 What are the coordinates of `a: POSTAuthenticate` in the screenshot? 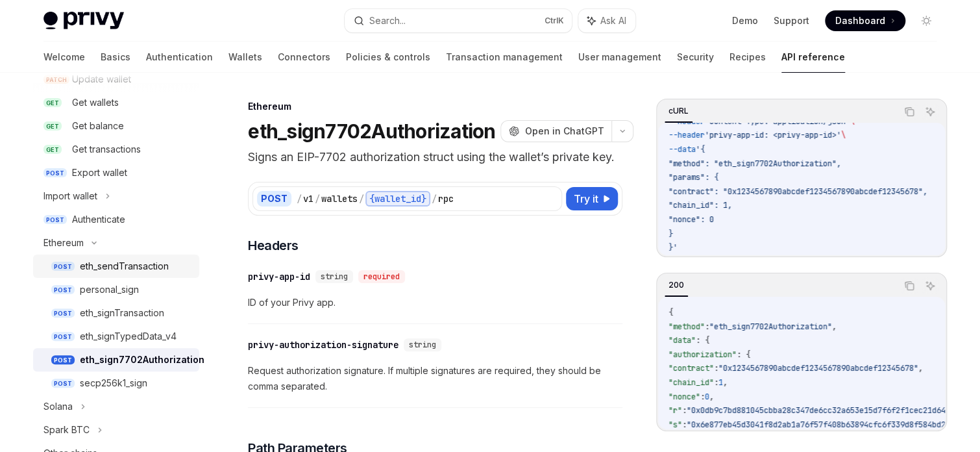 It's located at (116, 219).